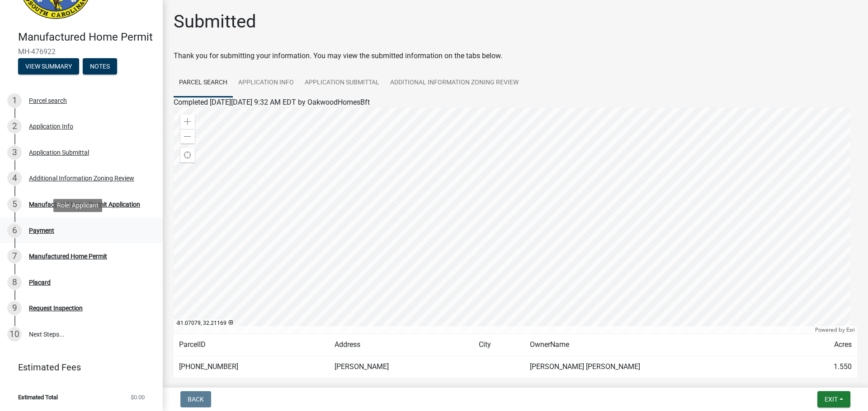 The image size is (868, 411). What do you see at coordinates (499, 345) in the screenshot?
I see `td: City` at bounding box center [499, 345].